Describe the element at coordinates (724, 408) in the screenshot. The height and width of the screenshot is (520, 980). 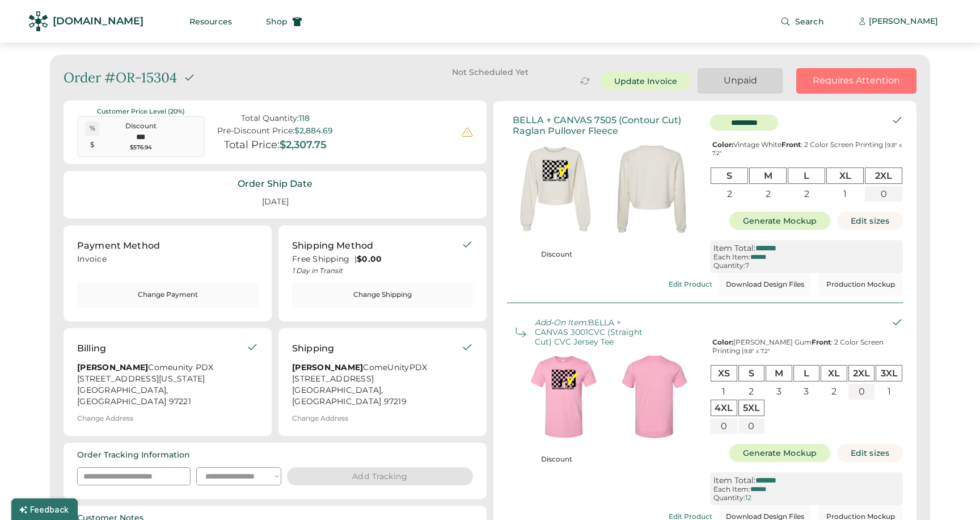
I see `div: 4XL` at that location.